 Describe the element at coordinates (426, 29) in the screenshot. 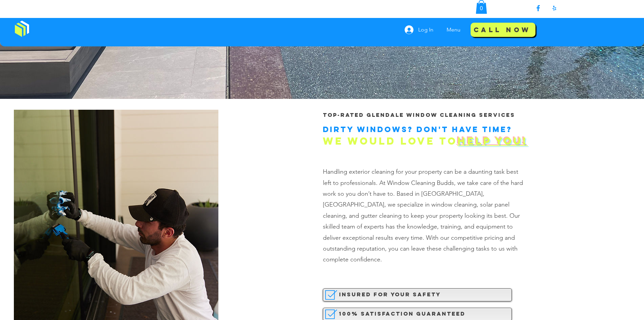

I see `span: Log In` at that location.